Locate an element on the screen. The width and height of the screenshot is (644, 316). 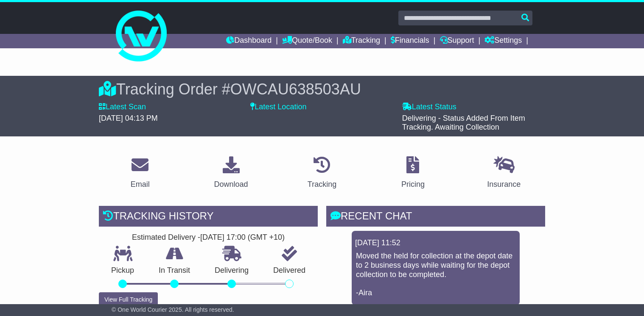
p: In Transit is located at coordinates (175, 271).